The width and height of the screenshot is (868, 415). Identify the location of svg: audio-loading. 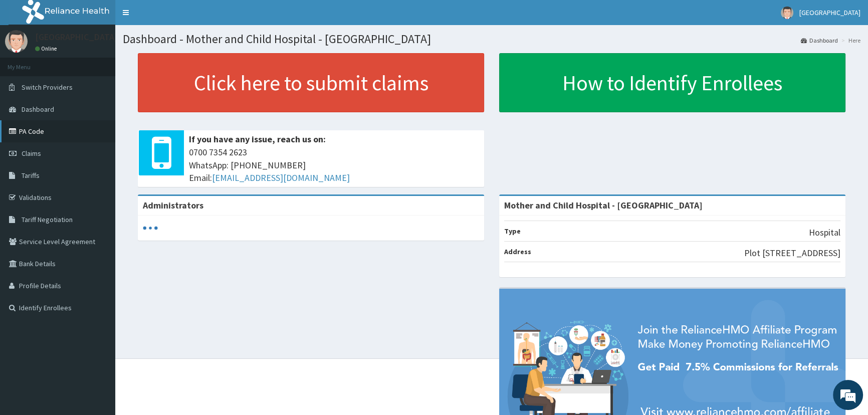
(150, 228).